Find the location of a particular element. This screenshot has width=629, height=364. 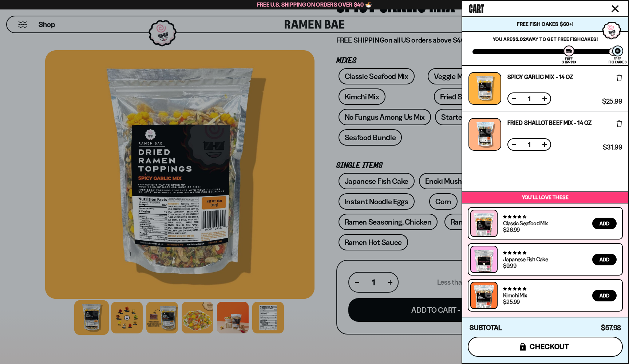

a: Fried Shallot Beef Mix - 14 OZ is located at coordinates (550, 123).